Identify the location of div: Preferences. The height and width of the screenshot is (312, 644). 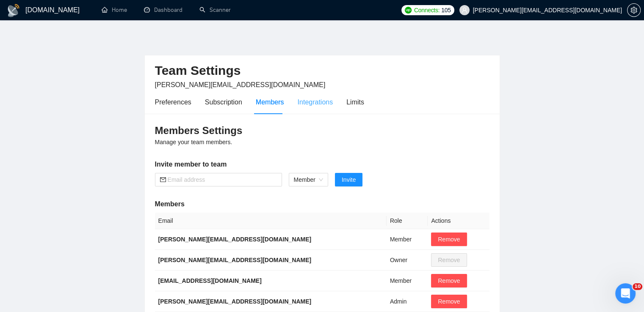
(173, 102).